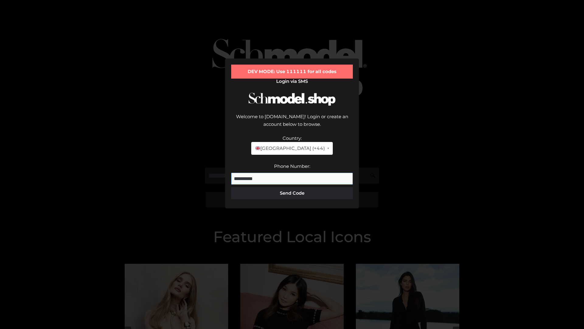  I want to click on div: DEV MODE: Use 111111 for all codes, so click(292, 72).